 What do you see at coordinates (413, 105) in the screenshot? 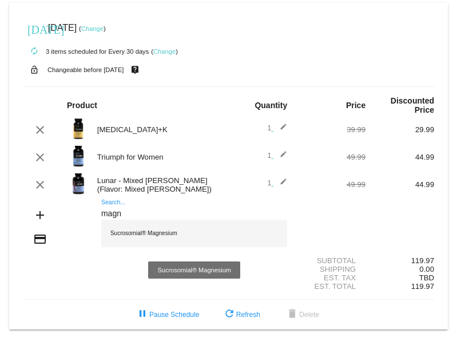
I see `strong: Discounted Price` at bounding box center [413, 105].